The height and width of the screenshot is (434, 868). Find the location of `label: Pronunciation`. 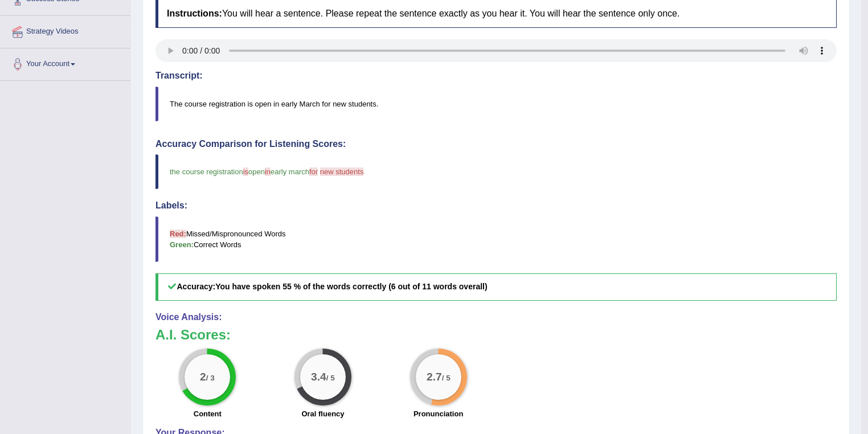

label: Pronunciation is located at coordinates (438, 413).